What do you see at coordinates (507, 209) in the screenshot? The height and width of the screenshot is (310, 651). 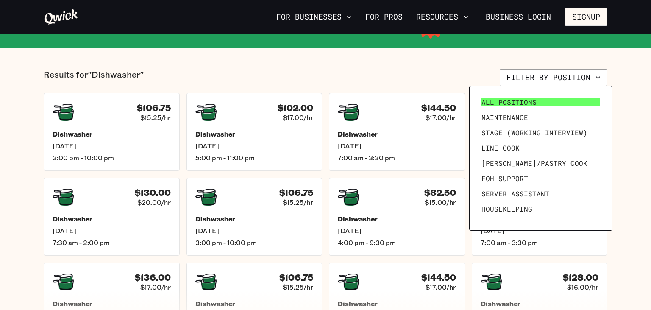 I see `span: Housekeeping` at bounding box center [507, 209].